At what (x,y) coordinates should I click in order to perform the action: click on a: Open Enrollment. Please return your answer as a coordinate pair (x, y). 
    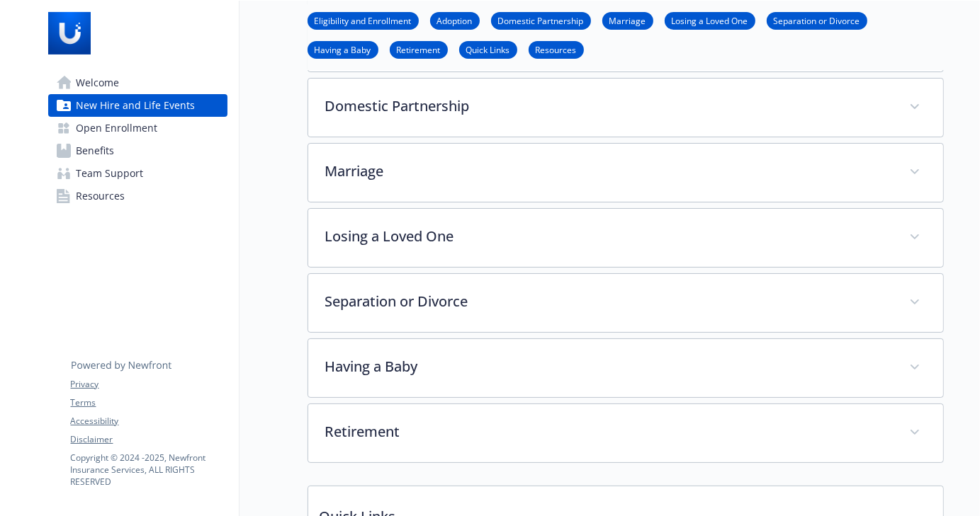
    Looking at the image, I should click on (137, 128).